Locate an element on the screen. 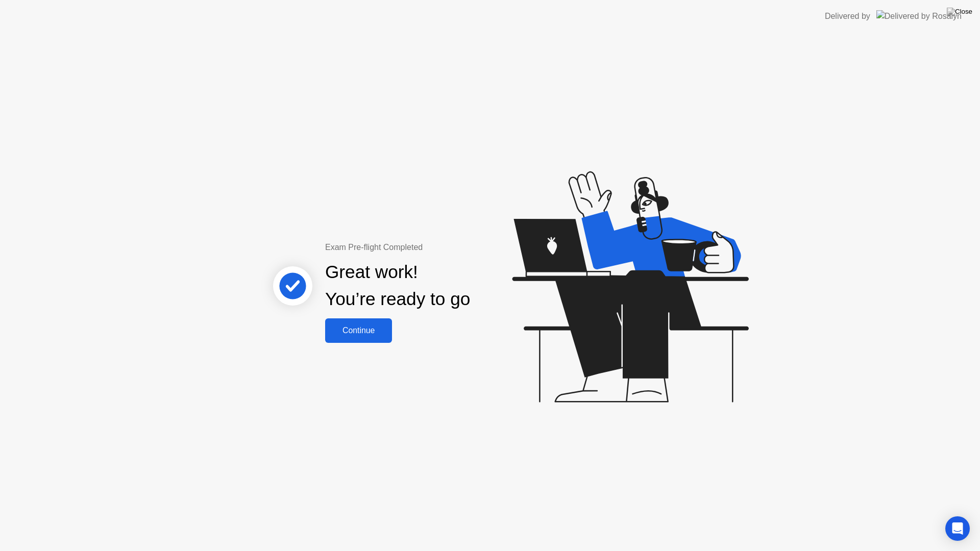 The image size is (980, 551). div: Open Intercom Messenger is located at coordinates (957, 529).